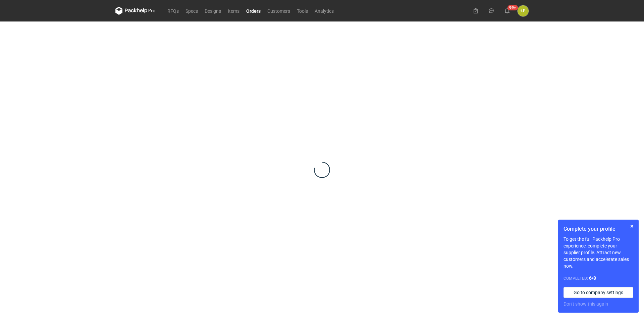 The width and height of the screenshot is (644, 318). Describe the element at coordinates (598, 253) in the screenshot. I see `p: To get the full Packhelp Pro experience, complete your supplier profile. Attract new customers an...` at that location.